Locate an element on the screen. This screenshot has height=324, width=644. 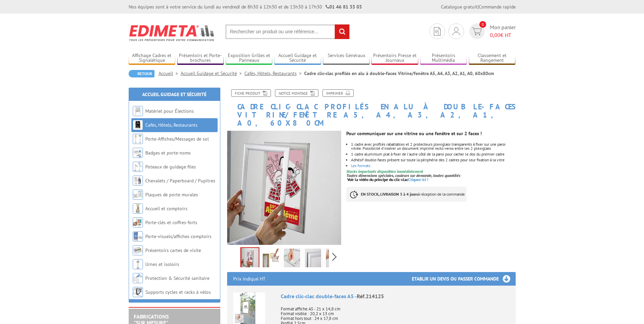
p: Prix indiqué HT is located at coordinates (249, 279).